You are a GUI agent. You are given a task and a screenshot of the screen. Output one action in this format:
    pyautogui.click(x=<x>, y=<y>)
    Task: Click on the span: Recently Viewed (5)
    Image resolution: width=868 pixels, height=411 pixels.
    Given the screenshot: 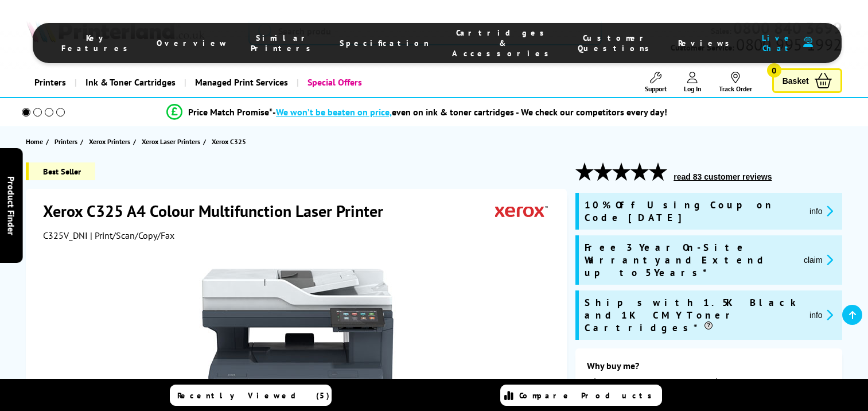 What is the action you would take?
    pyautogui.click(x=254, y=396)
    